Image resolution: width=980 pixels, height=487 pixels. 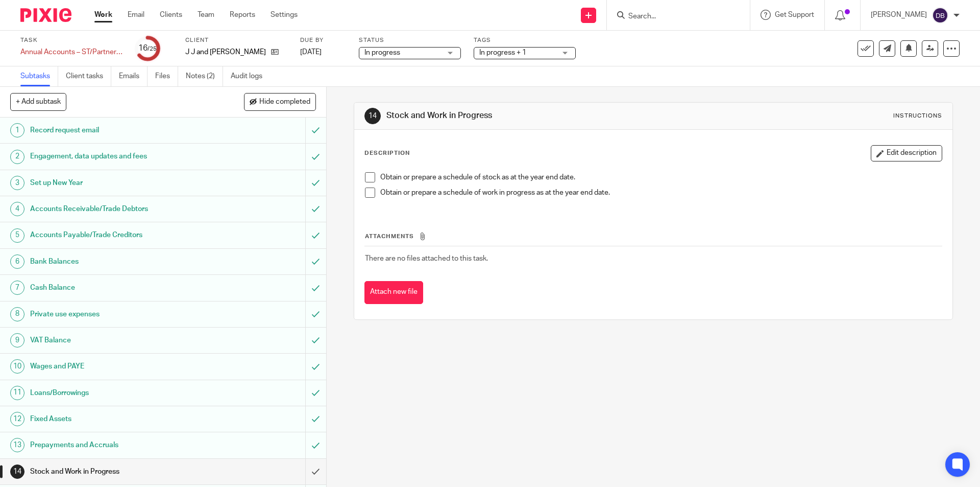 I want to click on a: Settings, so click(x=284, y=15).